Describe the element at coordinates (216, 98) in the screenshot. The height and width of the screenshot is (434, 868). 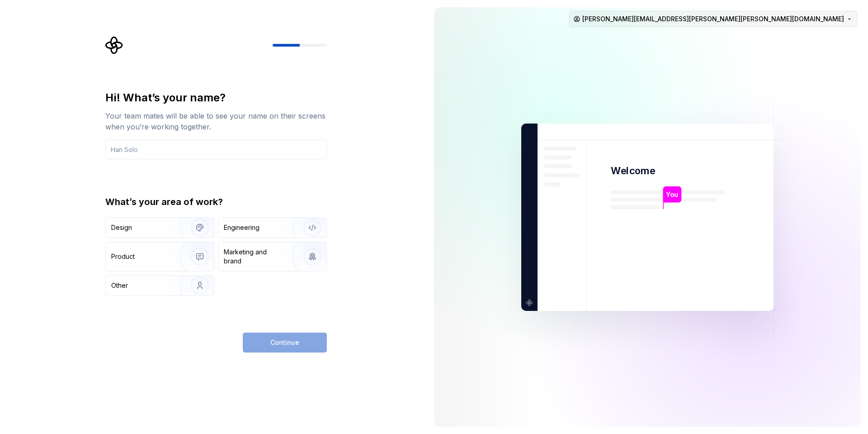
I see `div: Hi! What’s your name?` at that location.